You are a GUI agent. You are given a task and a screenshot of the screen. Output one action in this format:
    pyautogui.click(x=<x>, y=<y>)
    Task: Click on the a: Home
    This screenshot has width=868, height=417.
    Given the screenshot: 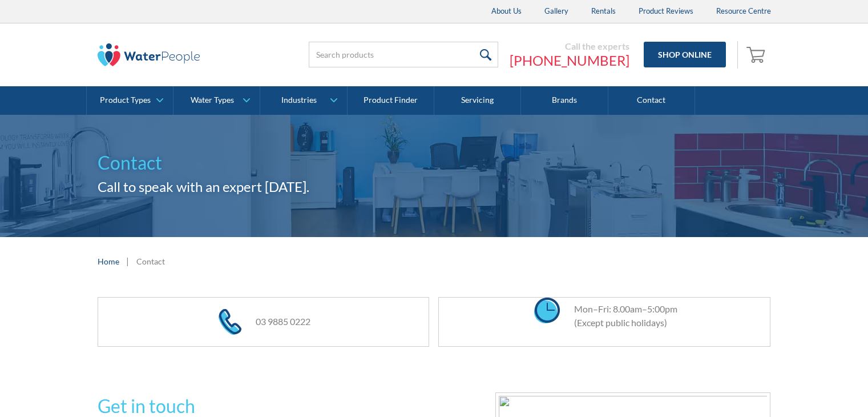 What is the action you would take?
    pyautogui.click(x=109, y=261)
    